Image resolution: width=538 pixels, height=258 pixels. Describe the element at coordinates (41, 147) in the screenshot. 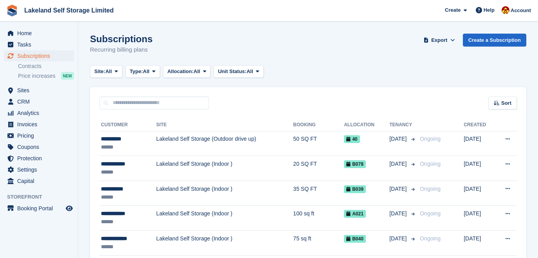

I see `span: Coupons` at that location.